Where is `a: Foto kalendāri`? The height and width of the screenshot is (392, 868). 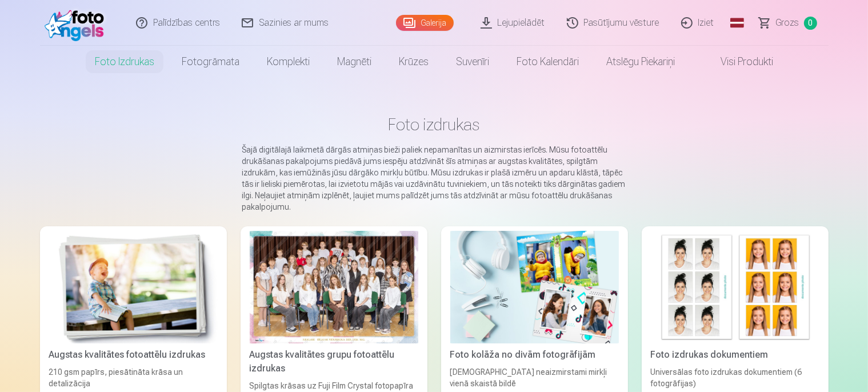
a: Foto kalendāri is located at coordinates (547, 62).